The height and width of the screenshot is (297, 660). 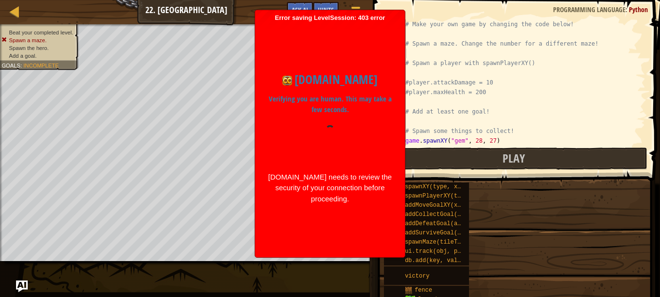 What do you see at coordinates (423, 291) in the screenshot?
I see `span: fence` at bounding box center [423, 291].